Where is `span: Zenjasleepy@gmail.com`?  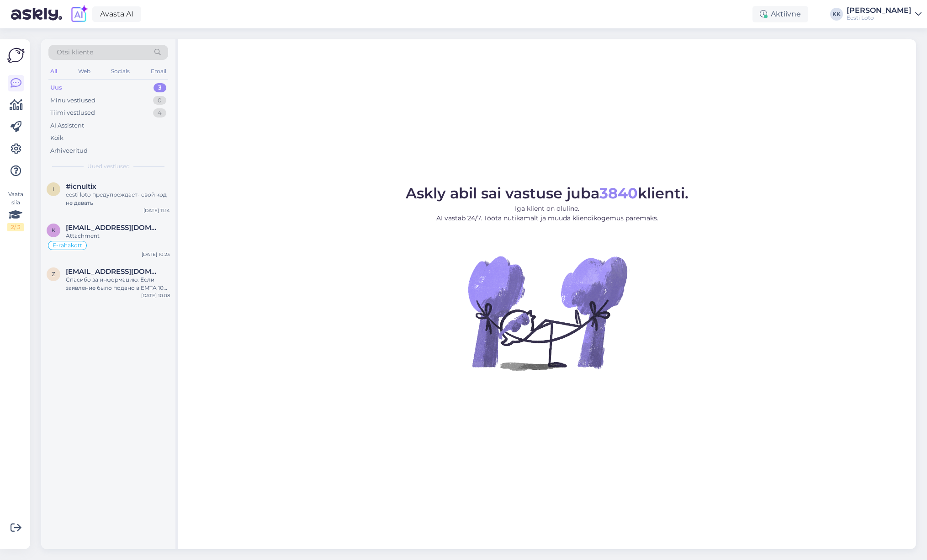
span: Zenjasleepy@gmail.com is located at coordinates (114, 271).